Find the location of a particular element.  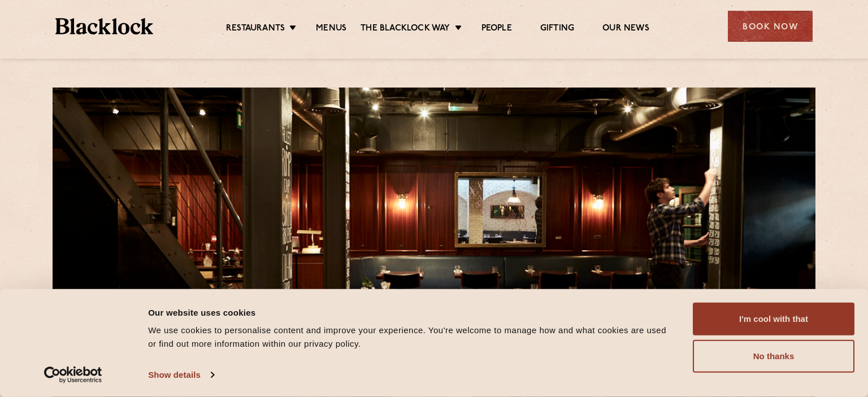

button: I'm cool with that is located at coordinates (774, 320).